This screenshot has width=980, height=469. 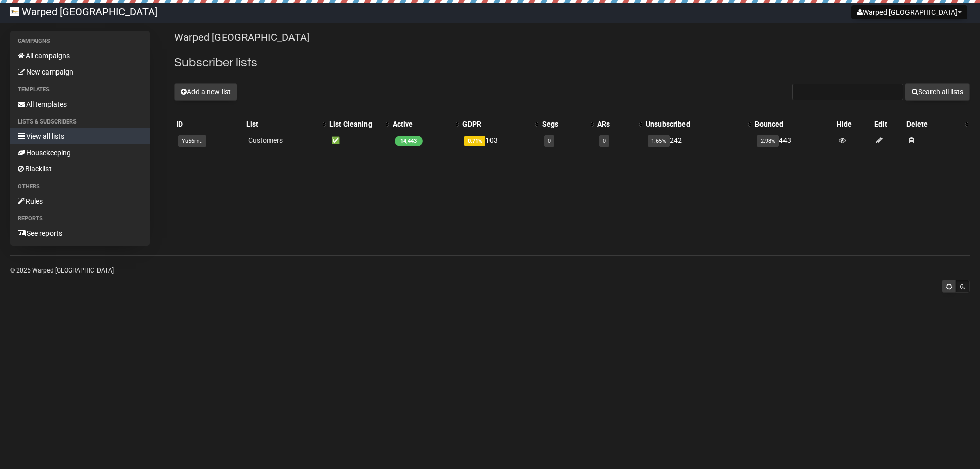 What do you see at coordinates (80, 56) in the screenshot?
I see `a: All campaigns` at bounding box center [80, 56].